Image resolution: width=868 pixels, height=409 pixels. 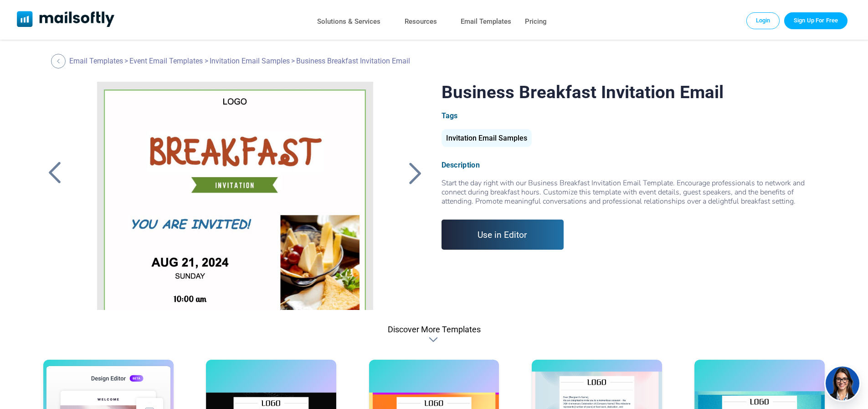 I want to click on a: Use in Editor, so click(x=503, y=234).